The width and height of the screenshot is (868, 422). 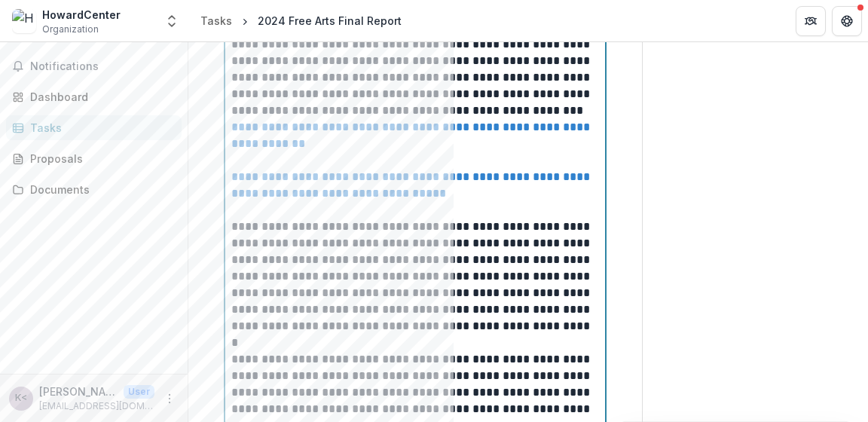 What do you see at coordinates (139, 392) in the screenshot?
I see `p: User` at bounding box center [139, 392].